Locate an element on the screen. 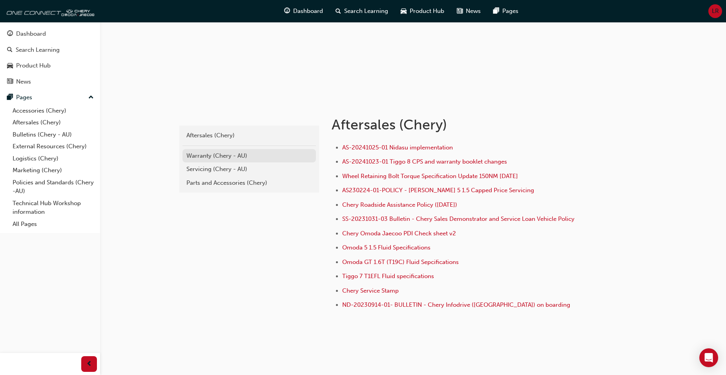 Image resolution: width=726 pixels, height=375 pixels. div: Search Learning is located at coordinates (38, 50).